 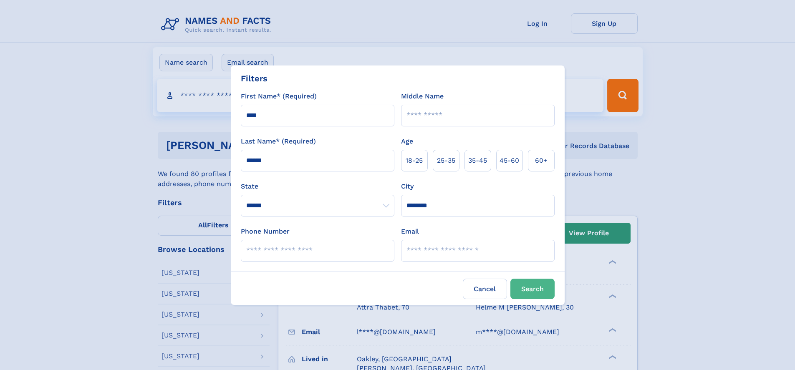 What do you see at coordinates (279, 96) in the screenshot?
I see `label: First Name* (Required)` at bounding box center [279, 96].